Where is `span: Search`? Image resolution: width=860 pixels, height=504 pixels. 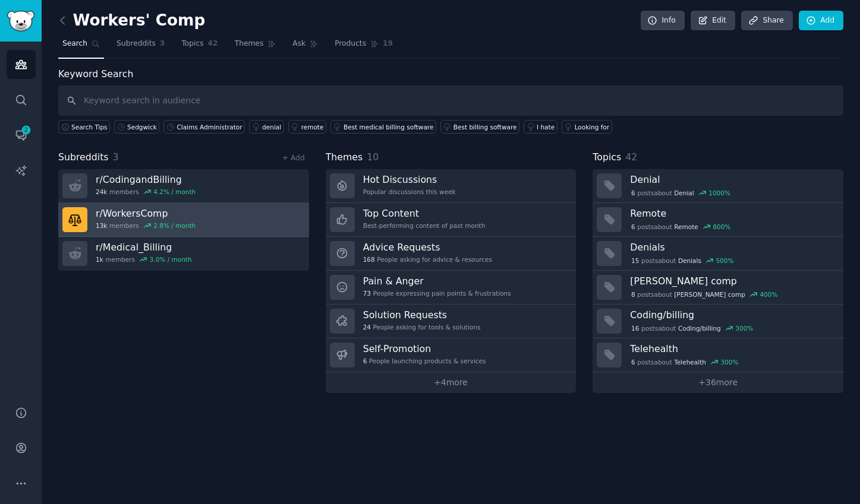
span: Search is located at coordinates (75, 44).